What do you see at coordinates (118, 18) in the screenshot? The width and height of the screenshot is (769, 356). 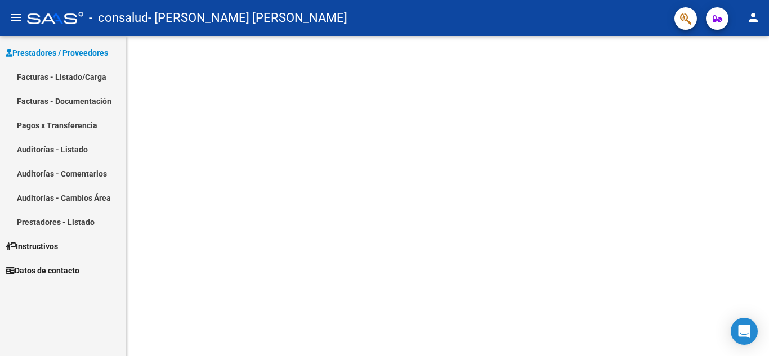 I see `span: - consalud` at bounding box center [118, 18].